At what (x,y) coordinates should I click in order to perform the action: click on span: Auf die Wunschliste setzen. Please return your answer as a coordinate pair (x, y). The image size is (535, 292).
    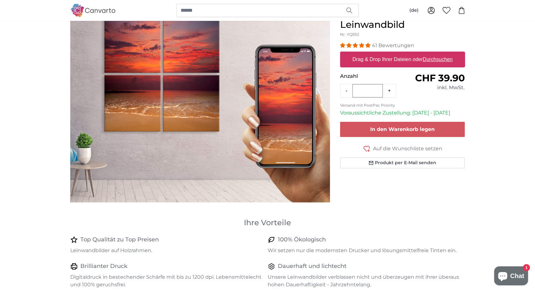
    Looking at the image, I should click on (408, 149).